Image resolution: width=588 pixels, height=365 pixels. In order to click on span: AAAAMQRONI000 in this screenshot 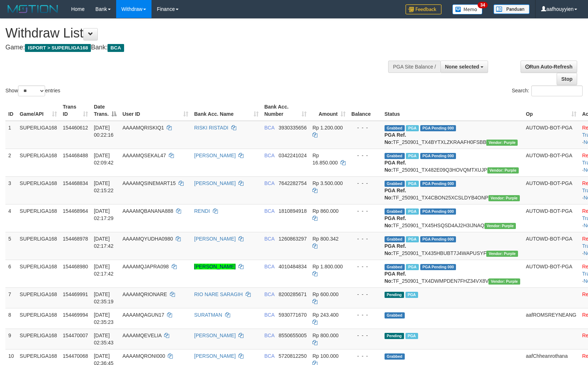, I will do `click(144, 356)`.